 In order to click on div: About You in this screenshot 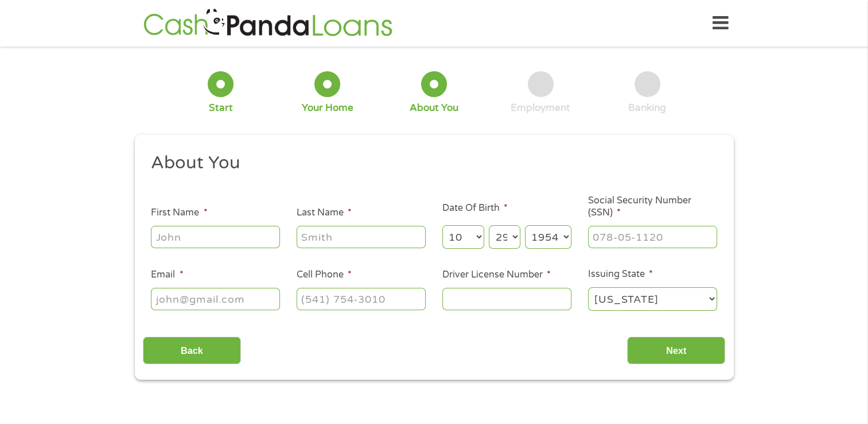, I will do `click(434, 108)`.